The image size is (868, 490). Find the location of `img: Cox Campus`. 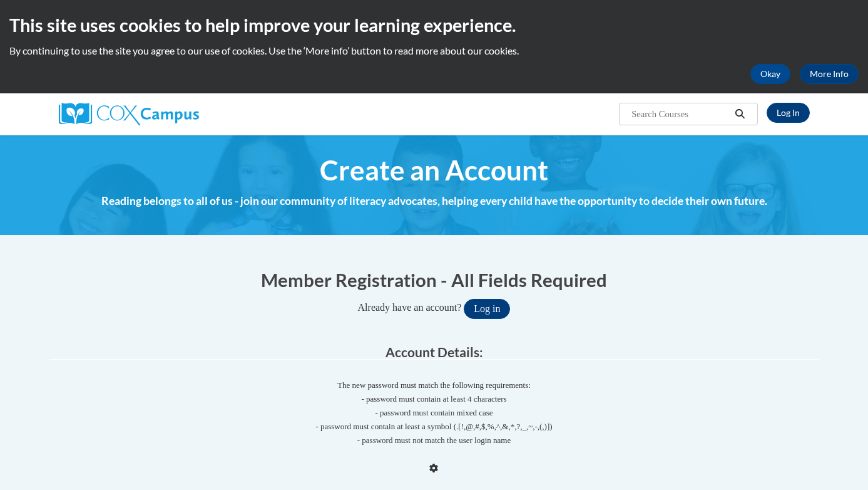

img: Cox Campus is located at coordinates (129, 114).